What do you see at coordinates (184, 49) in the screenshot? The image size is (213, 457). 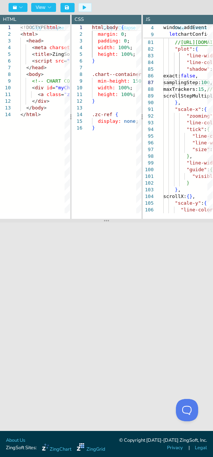 I see `span: "plot"` at bounding box center [184, 49].